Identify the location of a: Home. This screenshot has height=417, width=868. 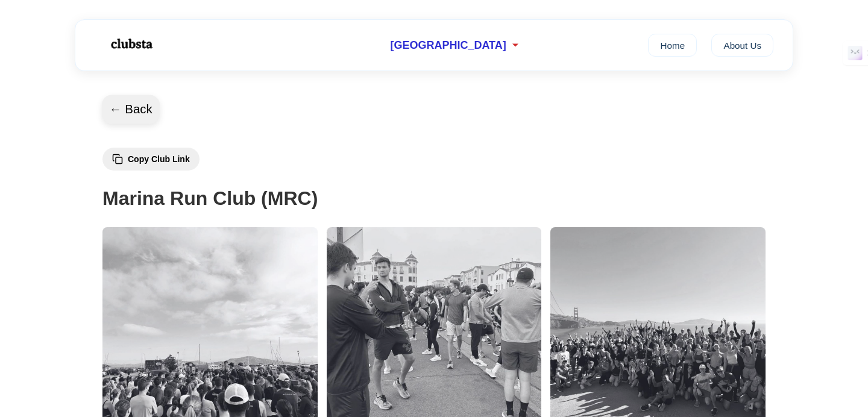
(672, 45).